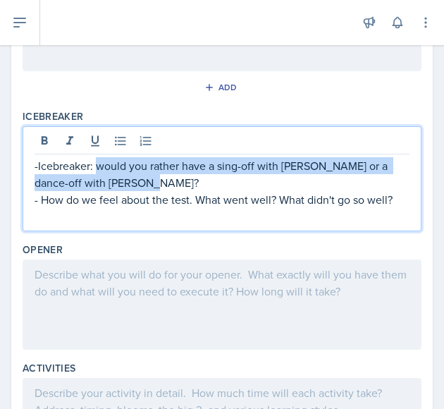 This screenshot has height=409, width=444. I want to click on label: Icebreaker, so click(53, 116).